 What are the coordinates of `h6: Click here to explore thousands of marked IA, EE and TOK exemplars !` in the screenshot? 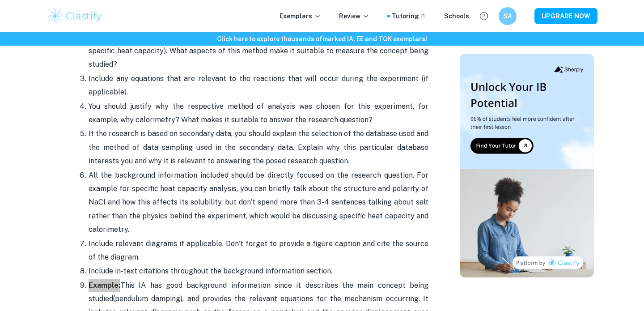 It's located at (322, 39).